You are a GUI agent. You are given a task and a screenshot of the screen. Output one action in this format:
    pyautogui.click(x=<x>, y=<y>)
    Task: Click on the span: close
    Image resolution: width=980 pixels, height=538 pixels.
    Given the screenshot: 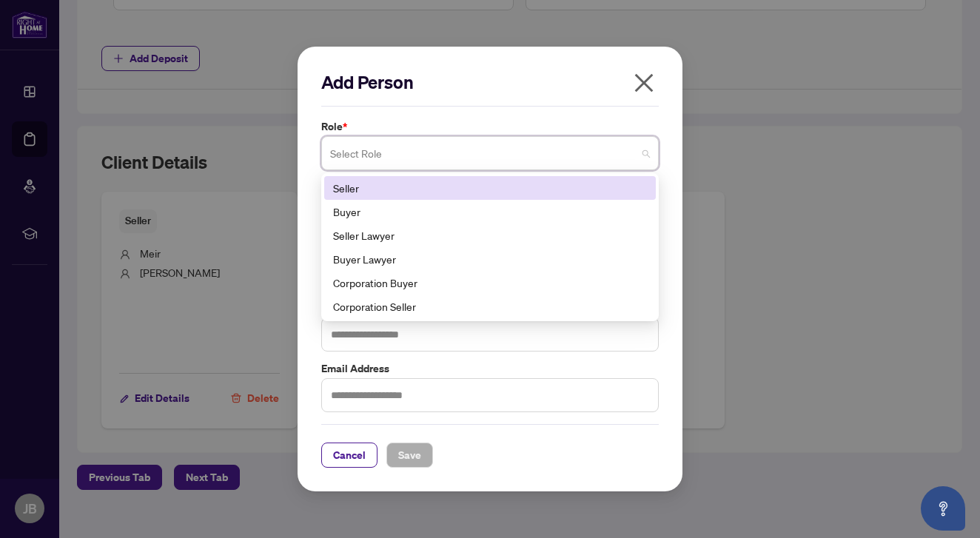 What is the action you would take?
    pyautogui.click(x=644, y=83)
    